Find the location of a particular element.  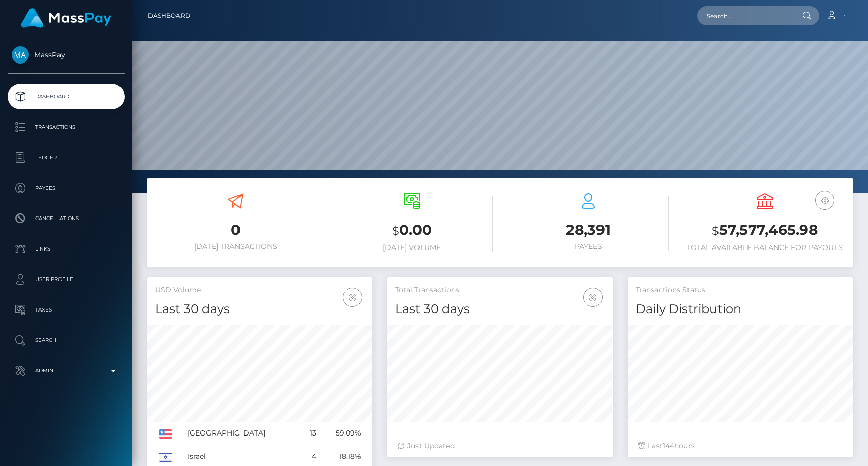

p: Admin is located at coordinates (66, 371).